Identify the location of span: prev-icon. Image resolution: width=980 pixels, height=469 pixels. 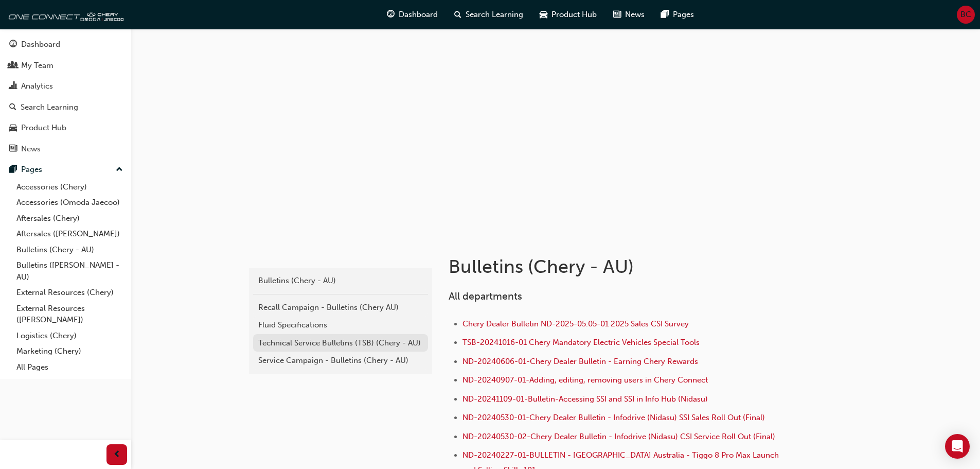
(117, 455).